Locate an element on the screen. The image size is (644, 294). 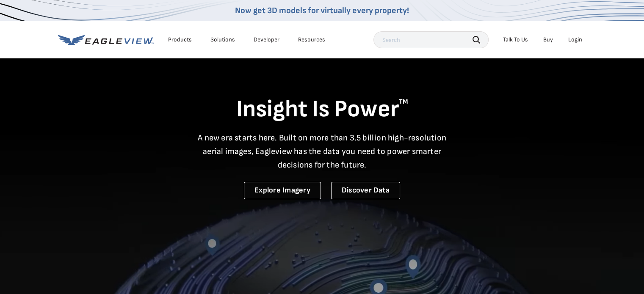
div: Products is located at coordinates (180, 40).